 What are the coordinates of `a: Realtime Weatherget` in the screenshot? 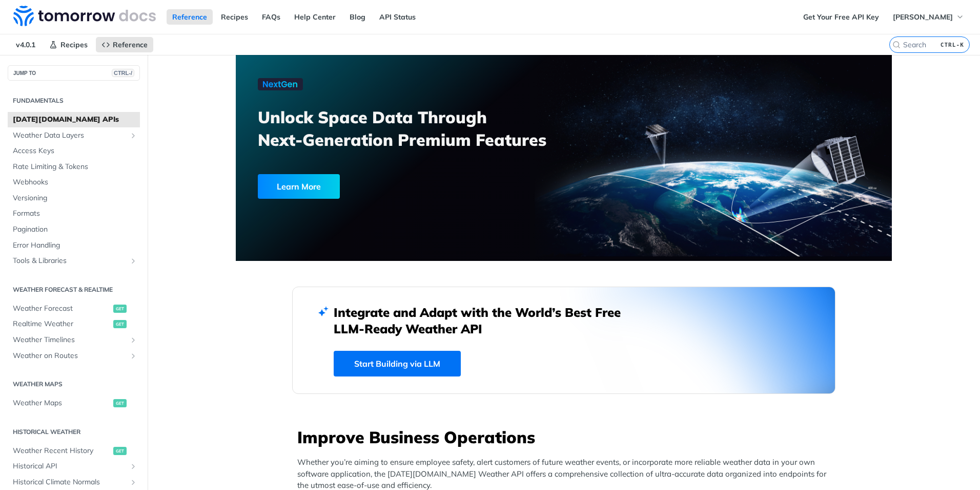 It's located at (74, 324).